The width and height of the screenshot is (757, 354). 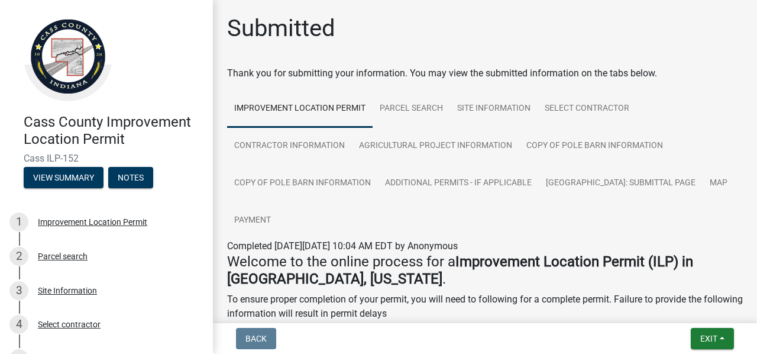 What do you see at coordinates (68, 57) in the screenshot?
I see `img: Cass County, Indiana` at bounding box center [68, 57].